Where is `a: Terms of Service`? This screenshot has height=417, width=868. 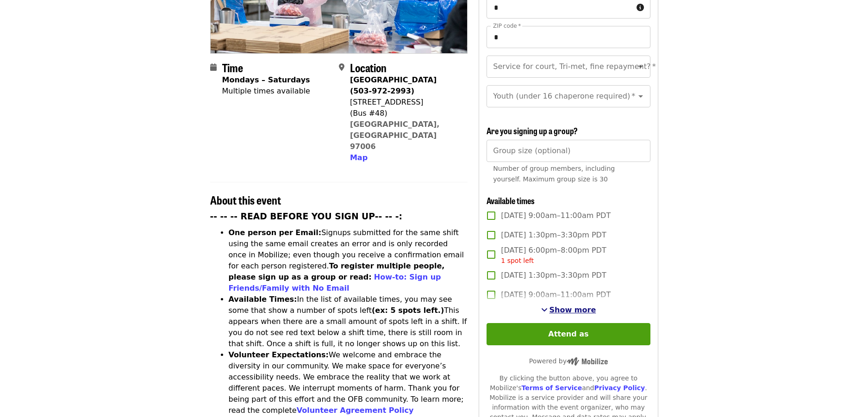 a: Terms of Service is located at coordinates (551, 388).